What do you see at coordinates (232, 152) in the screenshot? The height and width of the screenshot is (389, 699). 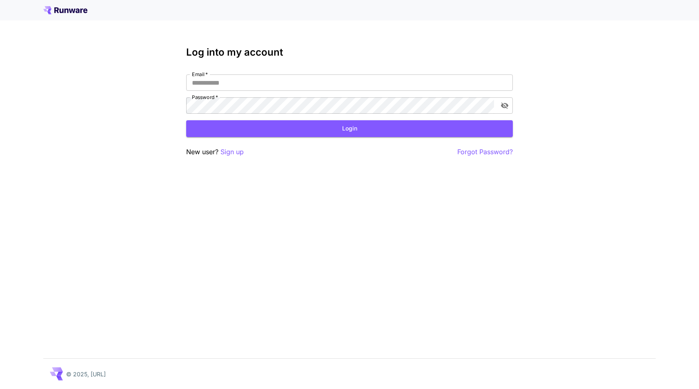 I see `p: Sign up` at bounding box center [232, 152].